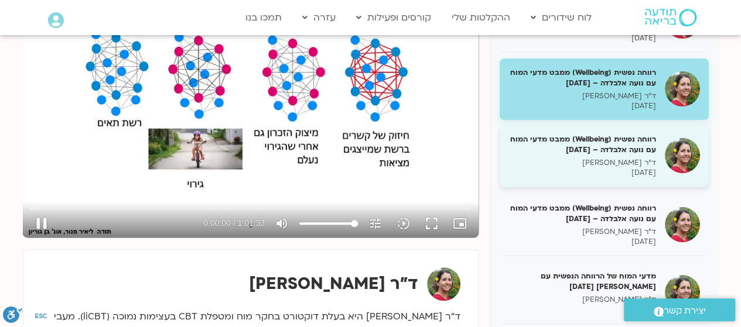 The width and height of the screenshot is (741, 327). What do you see at coordinates (319, 18) in the screenshot?
I see `a: עזרה` at bounding box center [319, 18].